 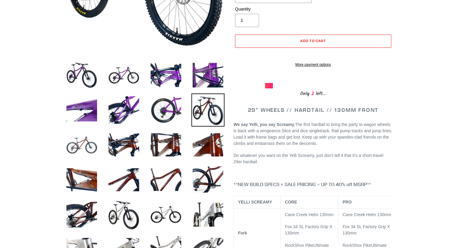 I want to click on div: Only left..., so click(x=313, y=93).